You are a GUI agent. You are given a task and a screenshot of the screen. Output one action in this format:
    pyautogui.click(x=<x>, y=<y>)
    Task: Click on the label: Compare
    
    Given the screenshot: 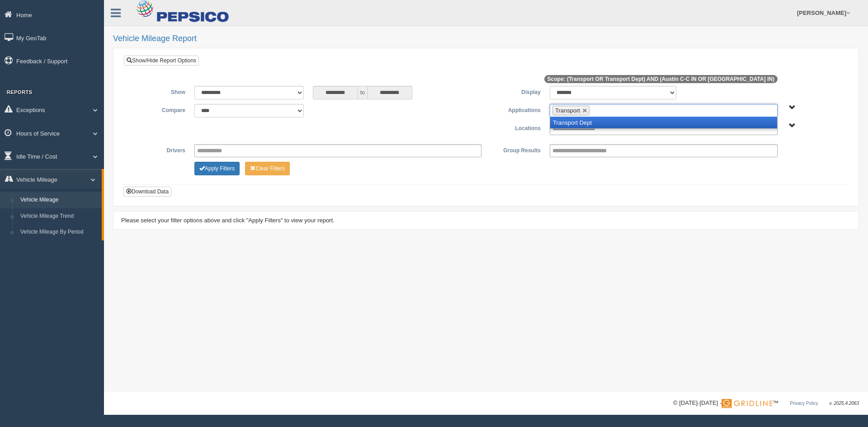 What is the action you would take?
    pyautogui.click(x=160, y=110)
    